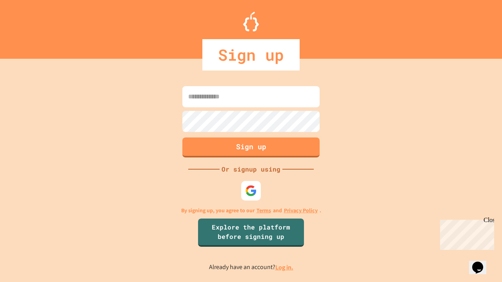 This screenshot has height=282, width=502. I want to click on button: Sign up, so click(251, 147).